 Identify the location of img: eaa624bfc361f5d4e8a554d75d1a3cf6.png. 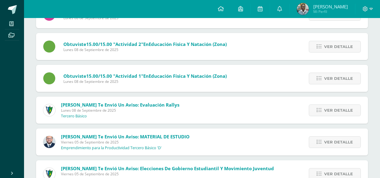
(49, 142).